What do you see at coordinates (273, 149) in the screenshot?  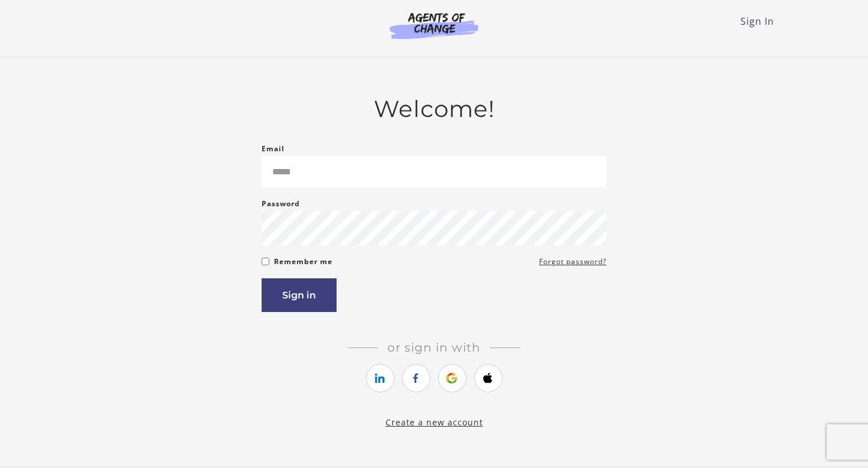 I see `label: Email` at bounding box center [273, 149].